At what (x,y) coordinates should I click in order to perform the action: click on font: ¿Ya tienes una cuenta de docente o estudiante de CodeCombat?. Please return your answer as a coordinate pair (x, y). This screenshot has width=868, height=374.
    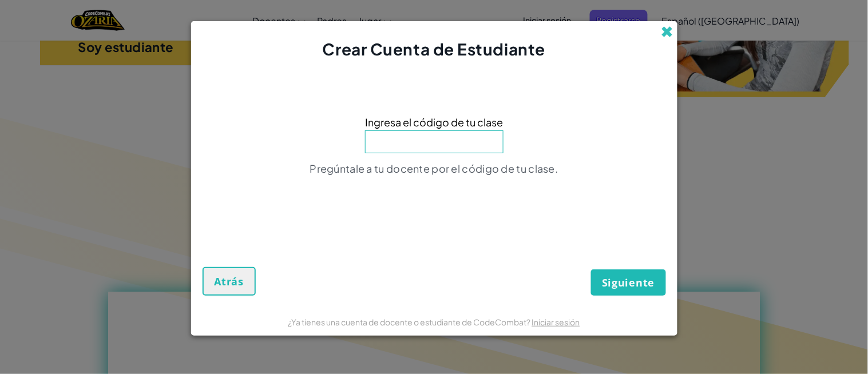
    Looking at the image, I should click on (410, 322).